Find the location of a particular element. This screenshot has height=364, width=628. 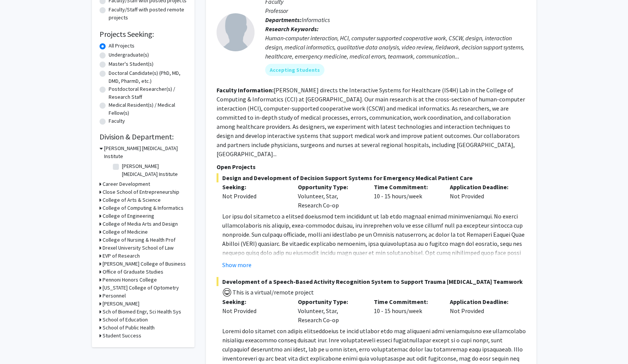

span: Informatics is located at coordinates (316, 20).